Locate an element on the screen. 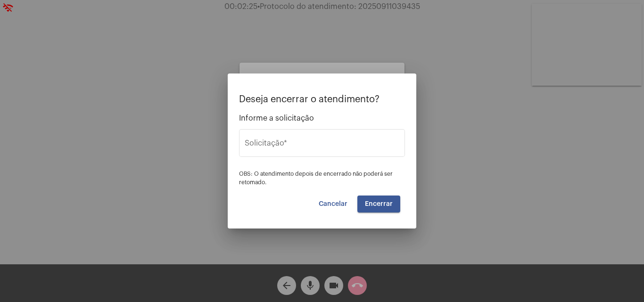 This screenshot has width=644, height=302. span: OBS: O atendimento depois de encerrado não poderá ser retomado. is located at coordinates (316, 178).